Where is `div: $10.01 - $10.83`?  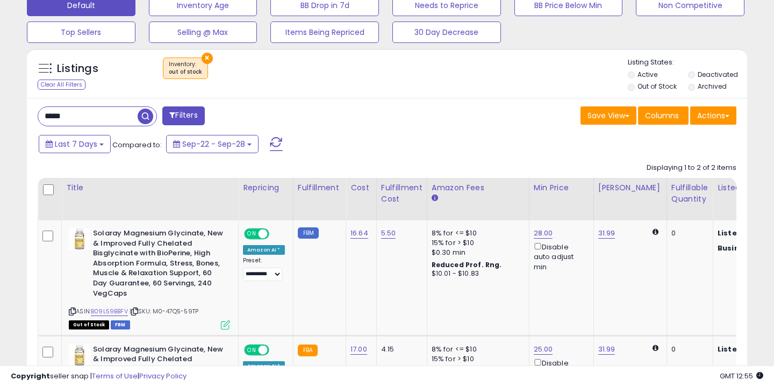
div: $10.01 - $10.83 is located at coordinates (476, 274).